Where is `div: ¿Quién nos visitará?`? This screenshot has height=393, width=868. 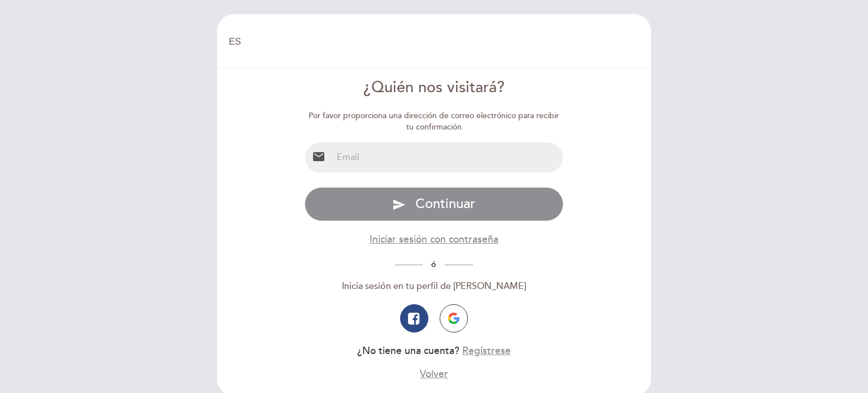 div: ¿Quién nos visitará? is located at coordinates (434, 88).